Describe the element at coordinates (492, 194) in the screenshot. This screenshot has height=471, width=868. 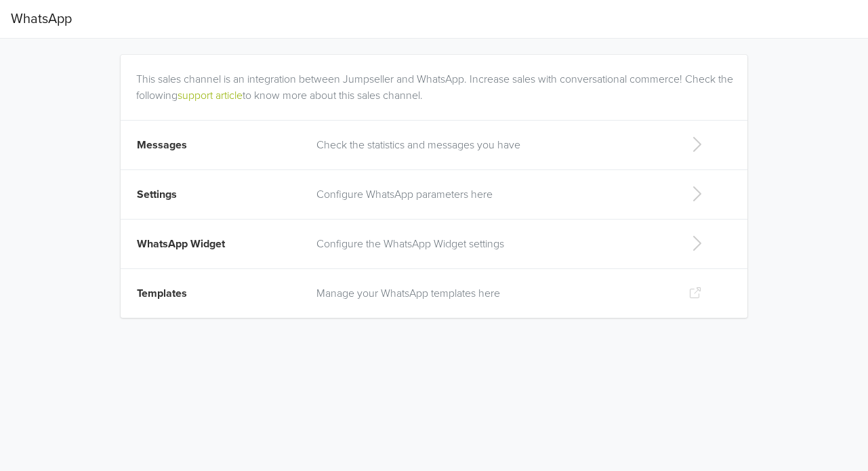
I see `p: Configure WhatsApp parameters here` at that location.